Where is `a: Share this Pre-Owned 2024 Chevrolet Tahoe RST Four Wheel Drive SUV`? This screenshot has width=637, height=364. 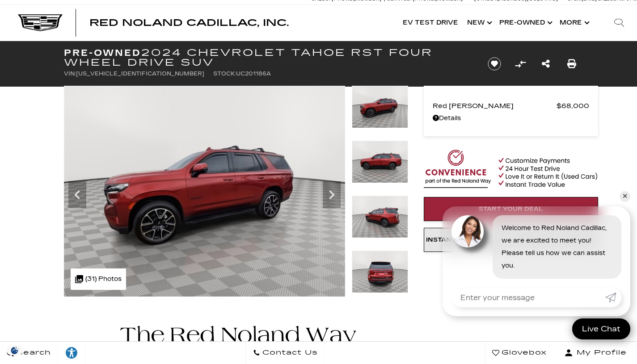
a: Share this Pre-Owned 2024 Chevrolet Tahoe RST Four Wheel Drive SUV is located at coordinates (546, 64).